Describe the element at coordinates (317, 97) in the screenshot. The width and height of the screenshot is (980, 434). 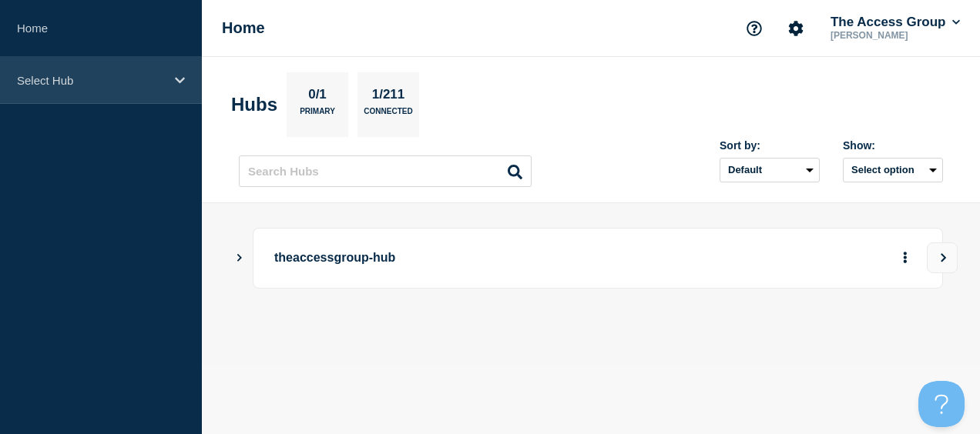
I see `p: 0/1` at that location.